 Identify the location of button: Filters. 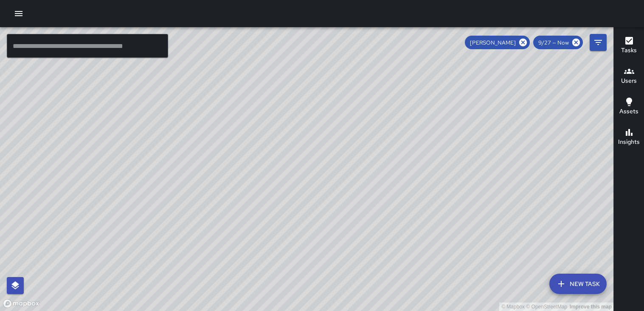
(598, 42).